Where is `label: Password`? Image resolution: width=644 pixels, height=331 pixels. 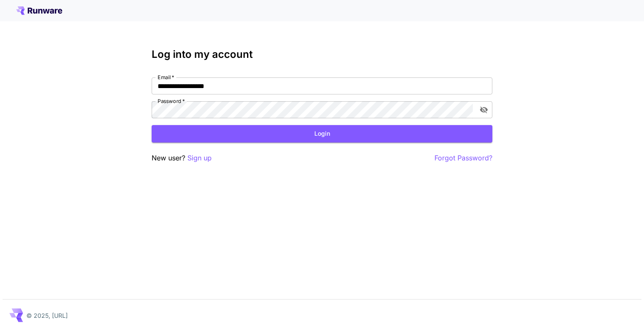
label: Password is located at coordinates (171, 101).